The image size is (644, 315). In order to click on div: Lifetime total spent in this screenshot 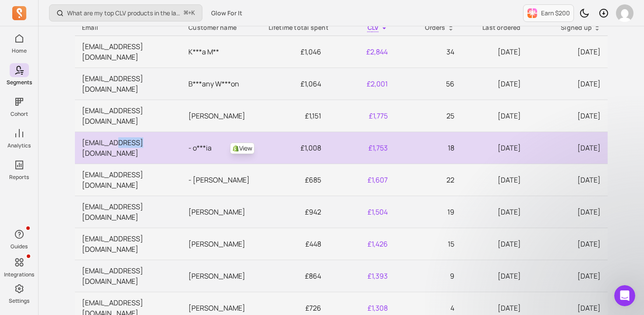, I will do `click(295, 28)`.